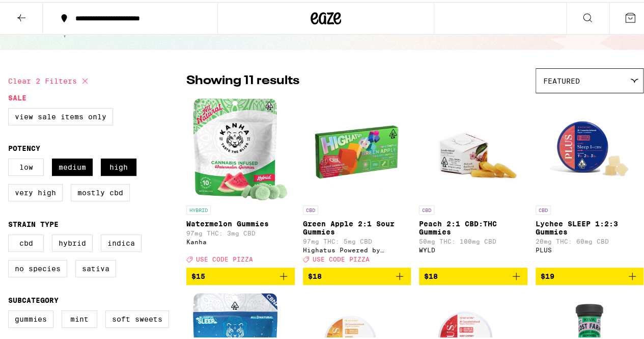 The width and height of the screenshot is (644, 339). I want to click on p: Peach 2:1 CBD:THC Gummies, so click(473, 226).